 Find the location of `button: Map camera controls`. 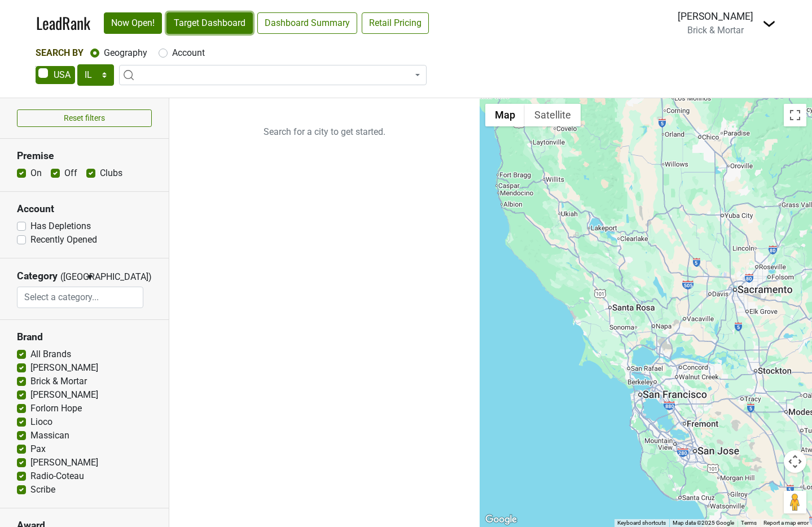

button: Map camera controls is located at coordinates (795, 461).